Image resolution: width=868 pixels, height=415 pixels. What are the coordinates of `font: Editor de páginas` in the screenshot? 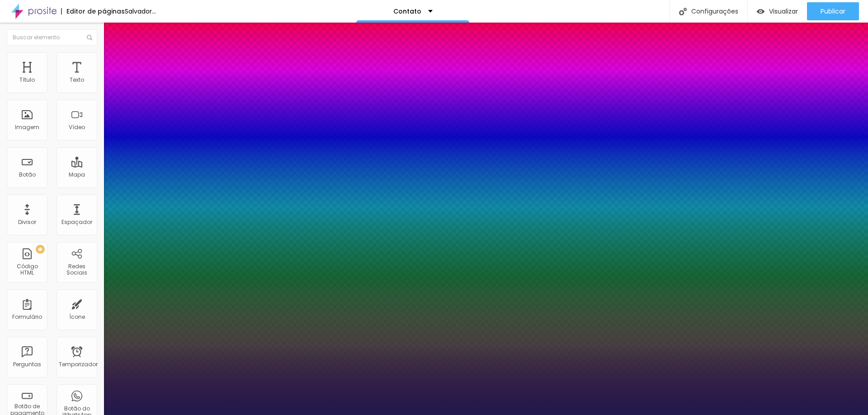 It's located at (95, 11).